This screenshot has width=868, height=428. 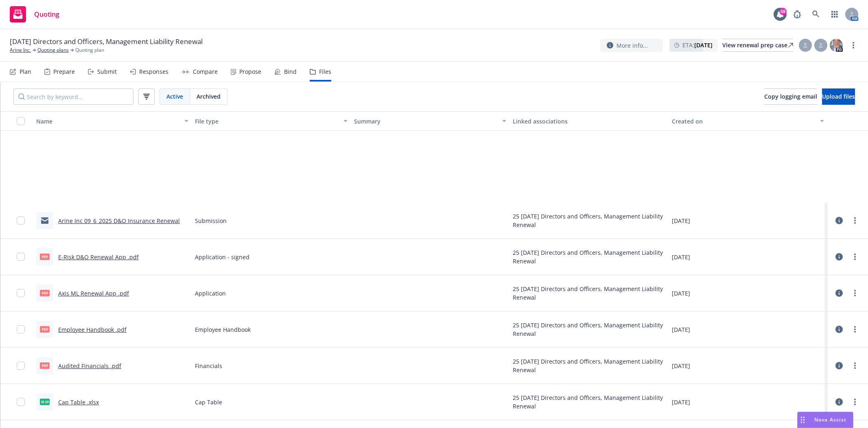 What do you see at coordinates (46, 14) in the screenshot?
I see `span: Quoting` at bounding box center [46, 14].